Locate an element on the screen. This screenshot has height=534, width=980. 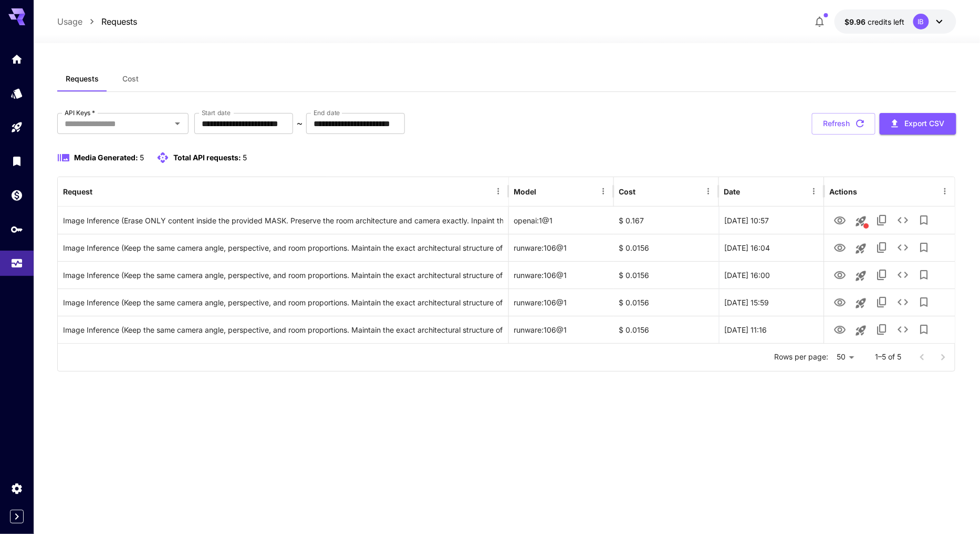
div: Date is located at coordinates (732, 192).